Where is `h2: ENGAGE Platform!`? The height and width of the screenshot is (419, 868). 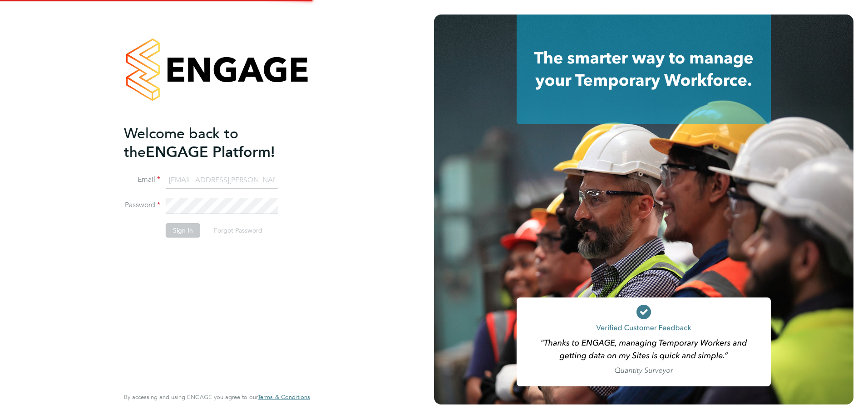 h2: ENGAGE Platform! is located at coordinates (213, 143).